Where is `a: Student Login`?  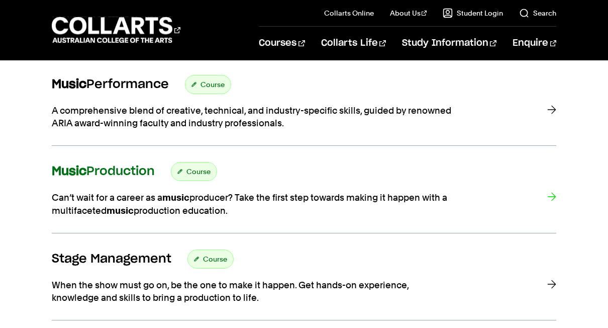 a: Student Login is located at coordinates (473, 13).